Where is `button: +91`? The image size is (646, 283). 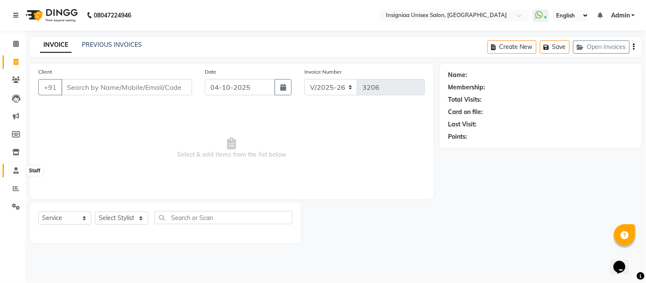
button: +91 is located at coordinates (50, 87).